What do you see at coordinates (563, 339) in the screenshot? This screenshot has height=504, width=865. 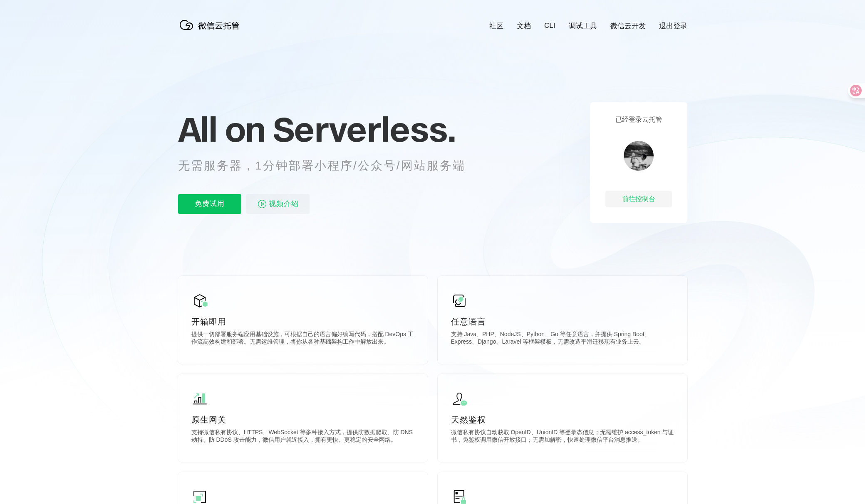 I see `p: 支持 Java、PHP、NodeJS、Python、Go 等任意语言，并提供 Spring Boot、Express、Django、Laravel 等框架模板，无需改造平滑迁移现有业务上云。` at bounding box center [563, 339].